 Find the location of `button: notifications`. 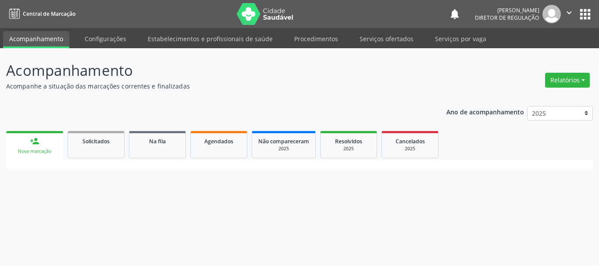

button: notifications is located at coordinates (455, 14).